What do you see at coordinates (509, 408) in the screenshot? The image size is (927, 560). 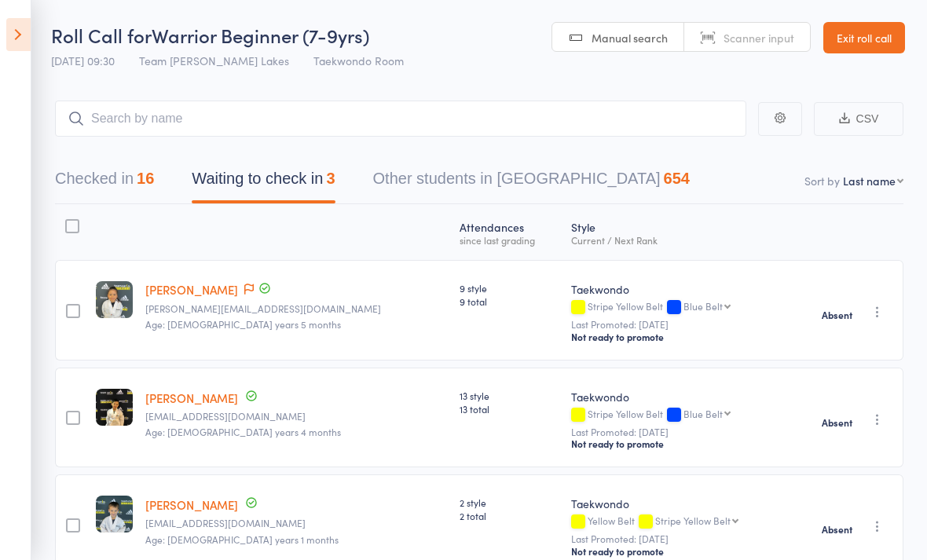 I see `span: 13 total` at bounding box center [509, 408].